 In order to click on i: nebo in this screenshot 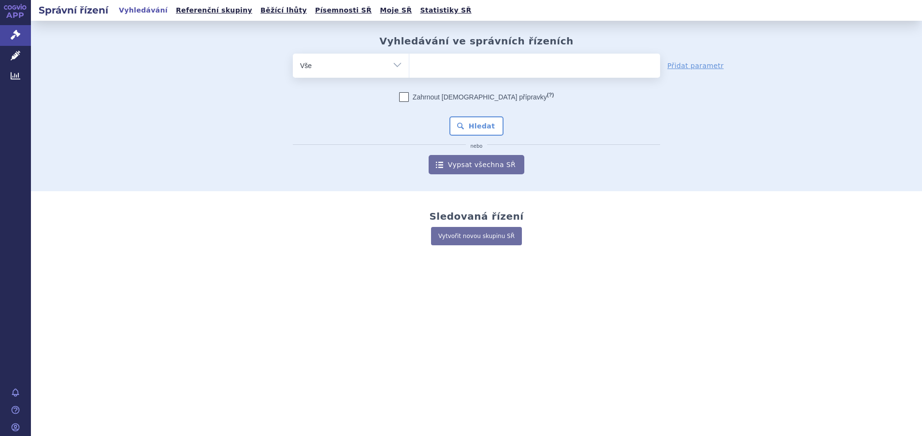, I will do `click(477, 146)`.